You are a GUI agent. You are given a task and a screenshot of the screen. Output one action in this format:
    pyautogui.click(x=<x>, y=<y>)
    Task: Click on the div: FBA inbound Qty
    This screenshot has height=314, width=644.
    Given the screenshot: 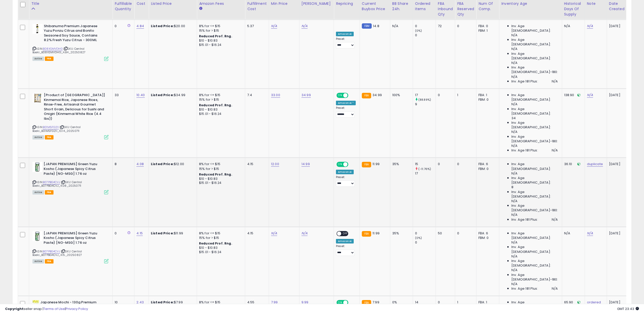 What is the action you would take?
    pyautogui.click(x=445, y=9)
    